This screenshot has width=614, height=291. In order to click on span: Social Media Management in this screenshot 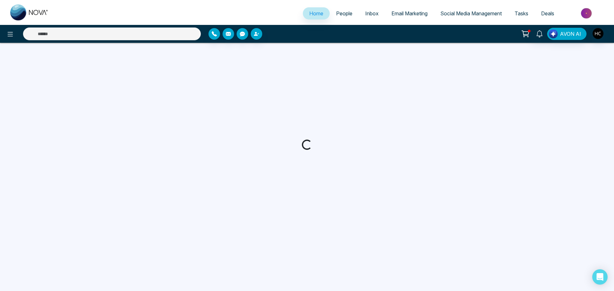, I will do `click(471, 13)`.